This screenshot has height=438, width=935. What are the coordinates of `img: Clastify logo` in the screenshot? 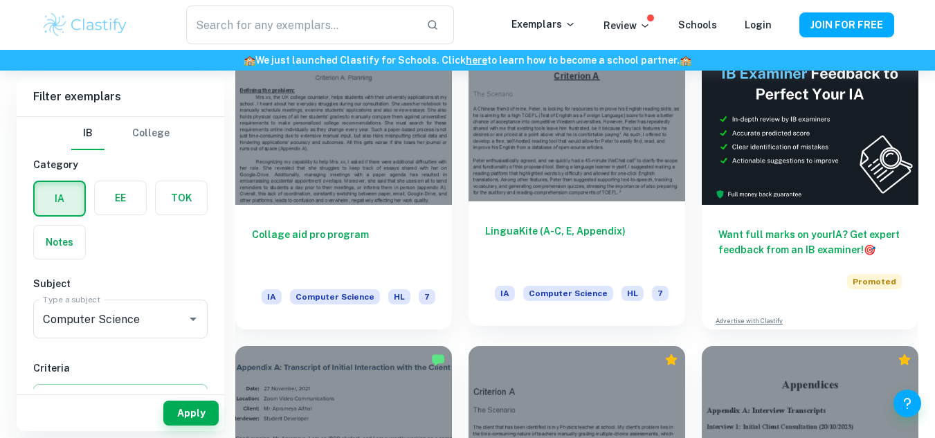 It's located at (85, 25).